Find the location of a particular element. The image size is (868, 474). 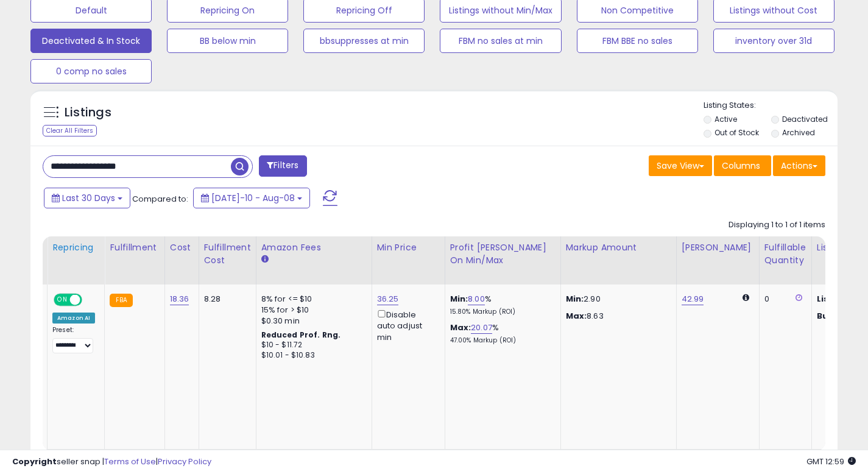

small: FBA is located at coordinates (121, 300).